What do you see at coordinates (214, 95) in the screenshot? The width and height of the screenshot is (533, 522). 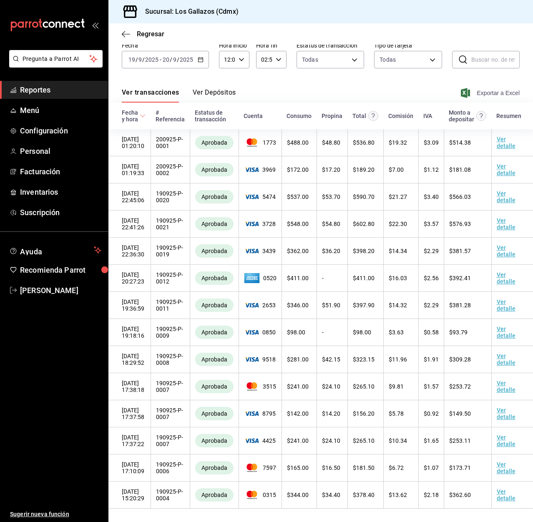 I see `button: Ver Depósitos` at bounding box center [214, 95].